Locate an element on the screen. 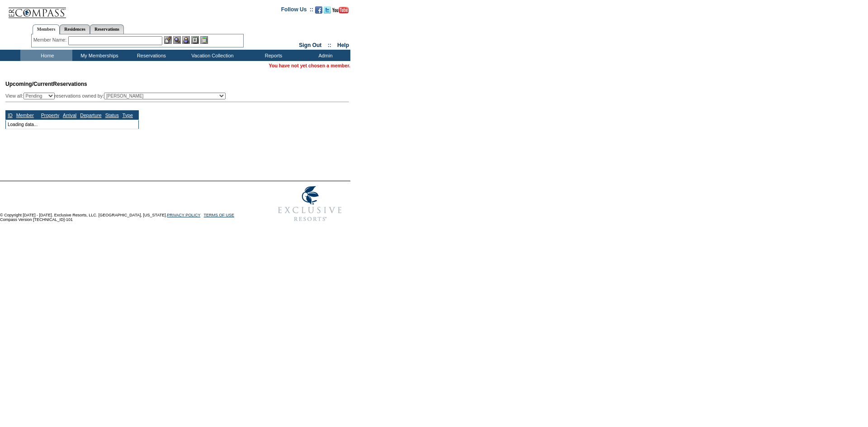 The height and width of the screenshot is (427, 868). div: Member Name: is located at coordinates (51, 40).